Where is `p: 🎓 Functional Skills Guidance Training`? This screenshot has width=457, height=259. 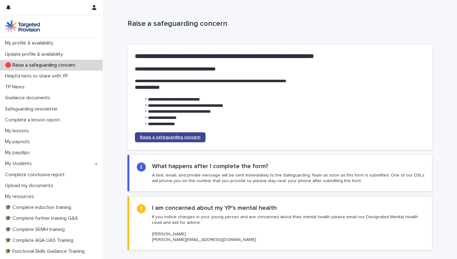
p: 🎓 Functional Skills Guidance Training is located at coordinates (46, 251).